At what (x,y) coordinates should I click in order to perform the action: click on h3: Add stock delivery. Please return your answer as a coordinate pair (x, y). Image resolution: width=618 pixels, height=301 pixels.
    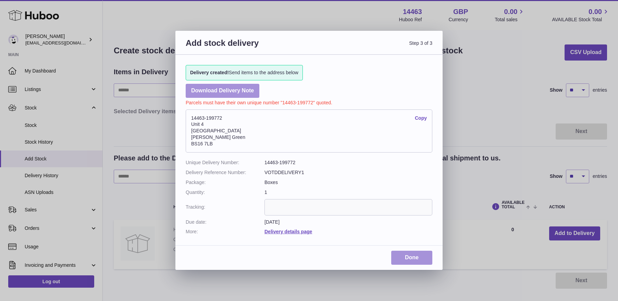
    Looking at the image, I should click on (247, 47).